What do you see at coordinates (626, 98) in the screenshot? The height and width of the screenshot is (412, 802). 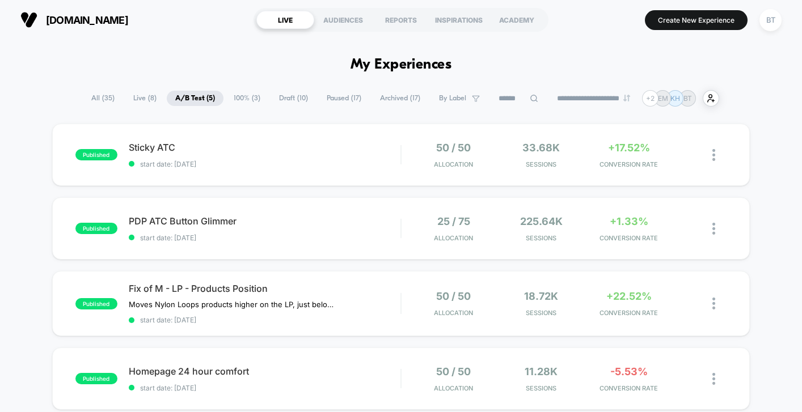 I see `img: end` at bounding box center [626, 98].